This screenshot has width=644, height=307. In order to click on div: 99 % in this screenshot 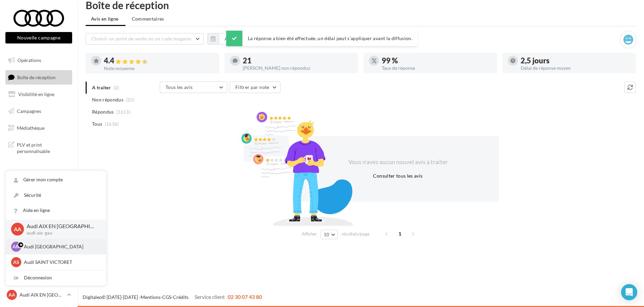, I will do `click(437, 60)`.